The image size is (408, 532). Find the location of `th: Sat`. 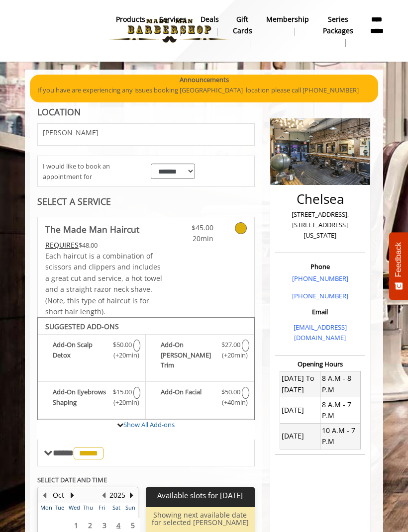

th: Sat is located at coordinates (116, 508).